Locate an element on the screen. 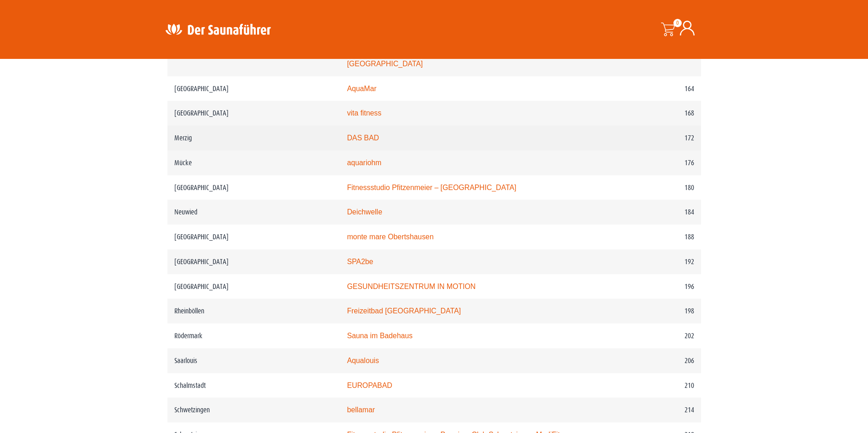 This screenshot has width=868, height=433. td: Neuwied is located at coordinates (254, 212).